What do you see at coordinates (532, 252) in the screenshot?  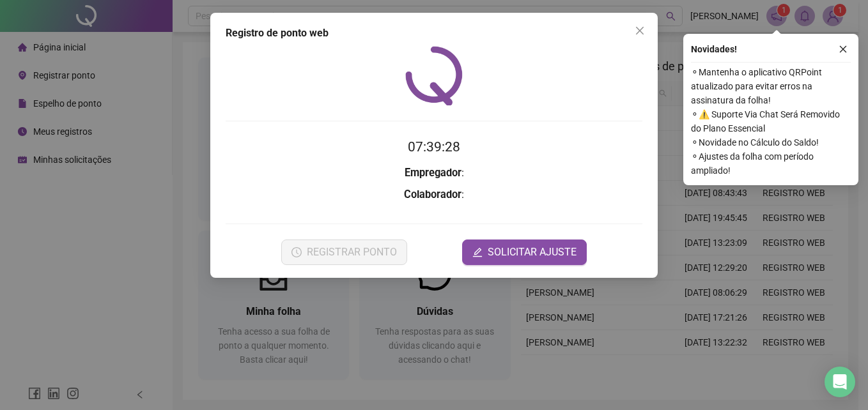 I see `span: SOLICITAR AJUSTE` at bounding box center [532, 252].